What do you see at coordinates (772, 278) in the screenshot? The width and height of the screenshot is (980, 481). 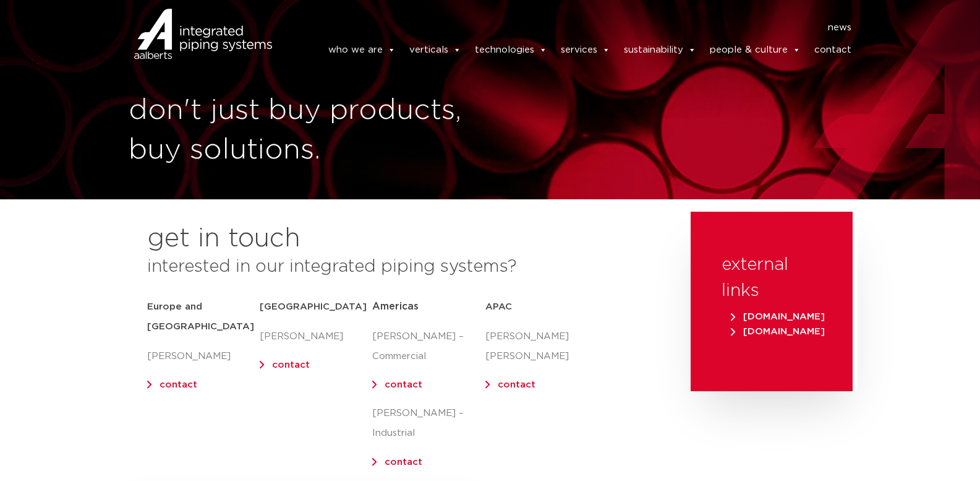 I see `h3: external links` at bounding box center [772, 278].